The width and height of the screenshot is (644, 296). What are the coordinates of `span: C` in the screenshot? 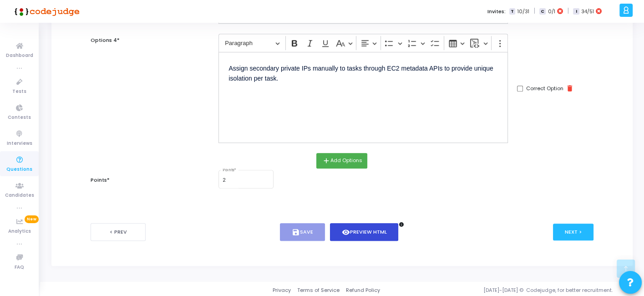 It's located at (542, 12).